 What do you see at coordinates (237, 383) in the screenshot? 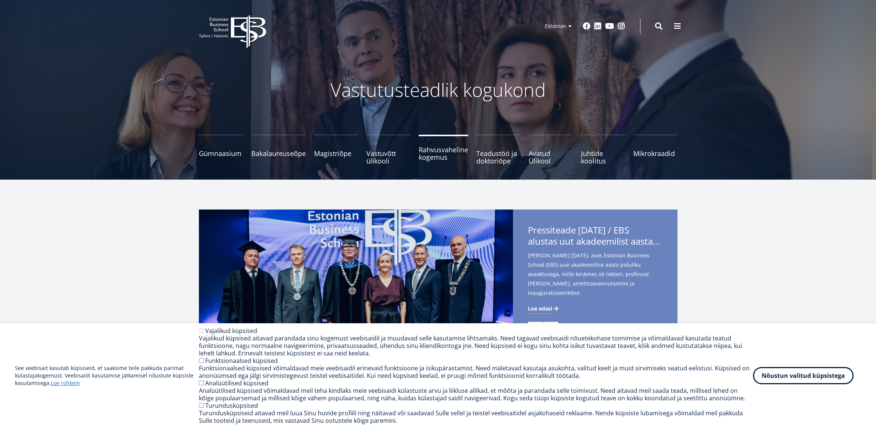
I see `label: Analüütilised küpsised` at bounding box center [237, 383].